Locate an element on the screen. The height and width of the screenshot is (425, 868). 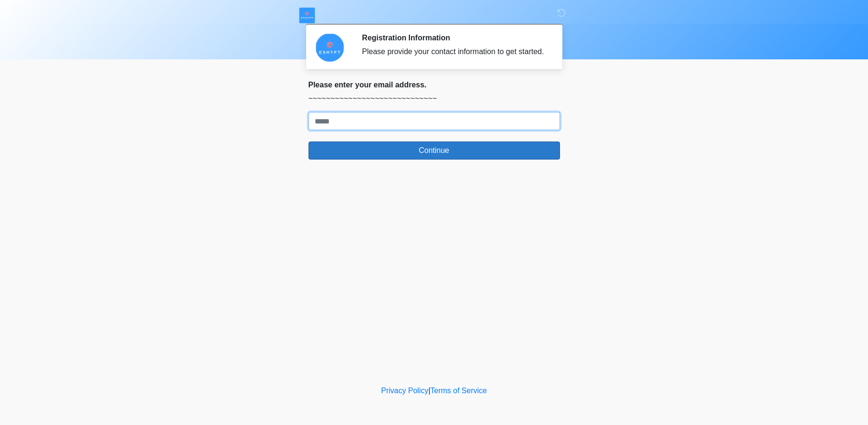
a: Terms of Service is located at coordinates (458, 390).